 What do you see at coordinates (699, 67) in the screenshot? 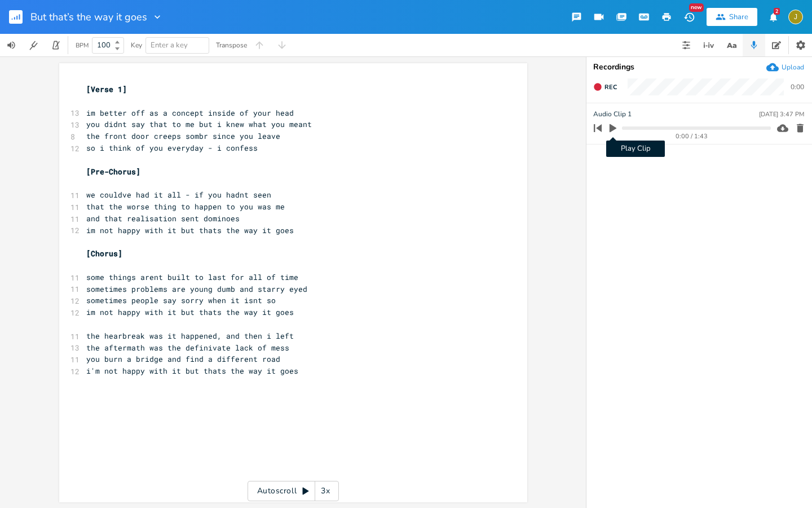
I see `div: Recordings` at bounding box center [699, 67].